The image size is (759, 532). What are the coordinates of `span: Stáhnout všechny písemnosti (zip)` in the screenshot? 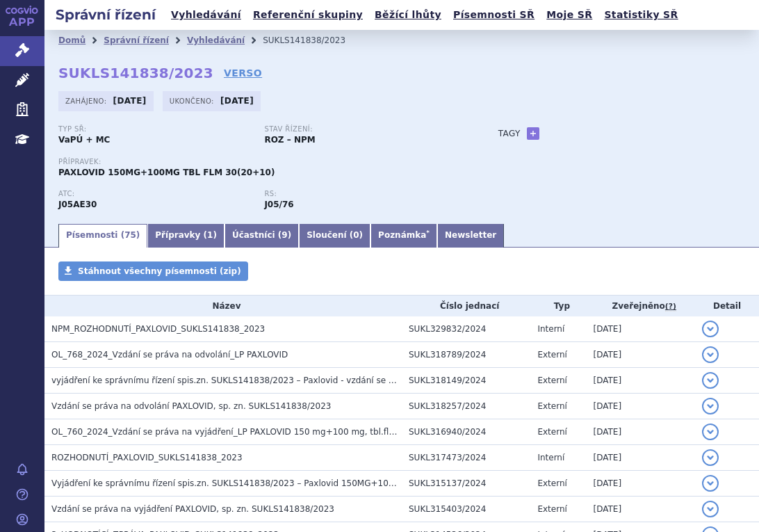 It's located at (159, 271).